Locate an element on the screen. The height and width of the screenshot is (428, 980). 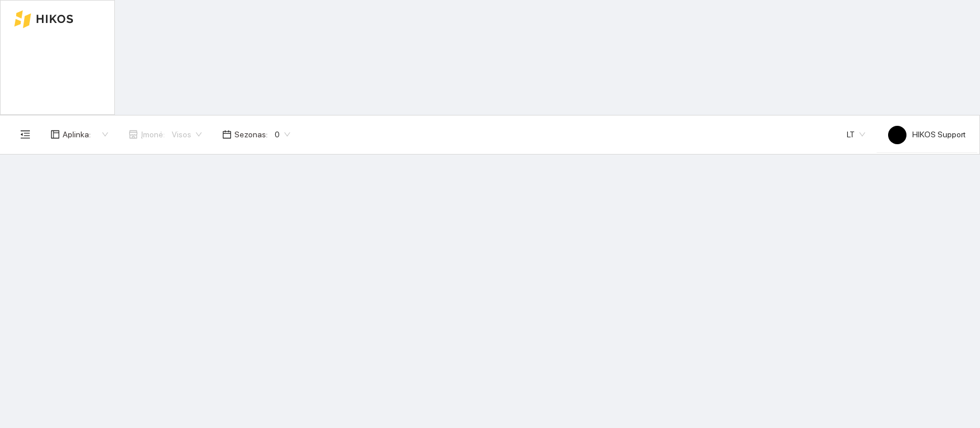
span: HIKOS Support is located at coordinates (927, 135).